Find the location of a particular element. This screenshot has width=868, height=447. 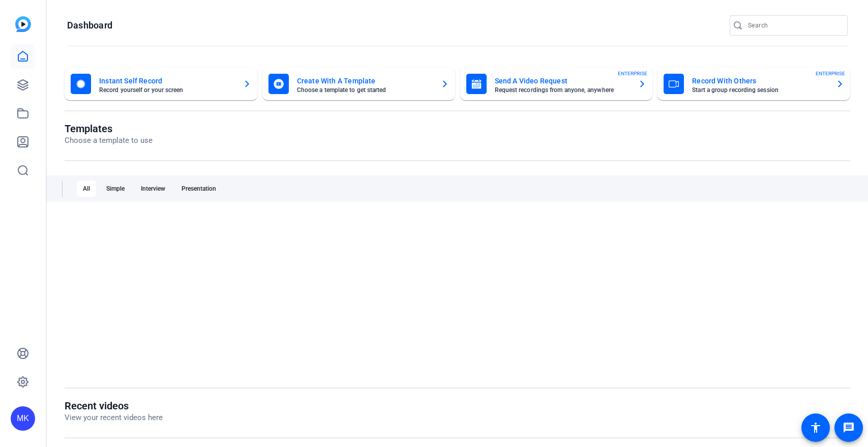

p: Choose a template to use is located at coordinates (108, 141).